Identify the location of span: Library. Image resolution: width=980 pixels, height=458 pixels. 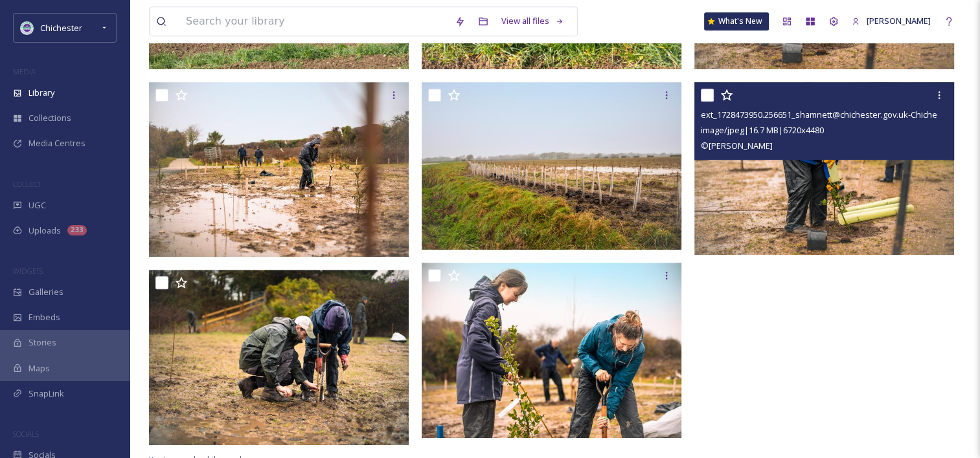
(42, 93).